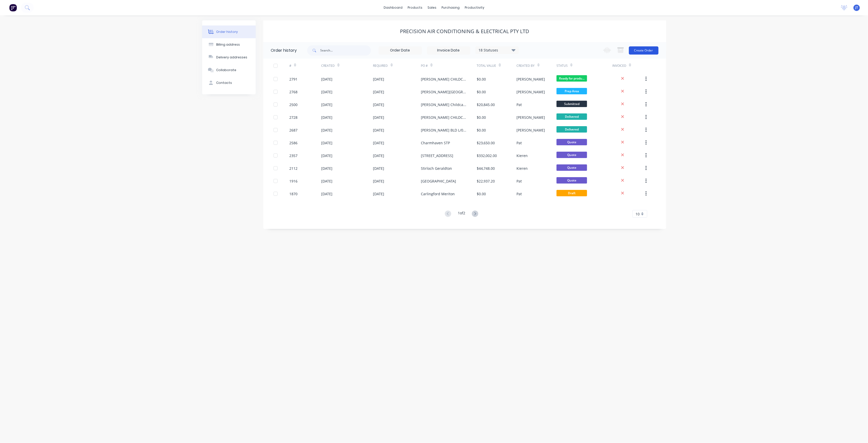  Describe the element at coordinates (572, 104) in the screenshot. I see `span: Submitted` at that location.